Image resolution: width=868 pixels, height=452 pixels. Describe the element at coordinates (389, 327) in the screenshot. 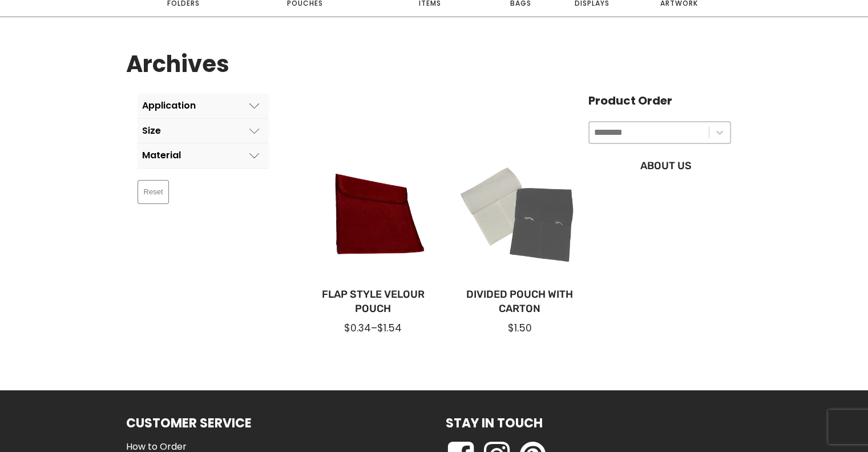

I see `span: $1.54` at that location.